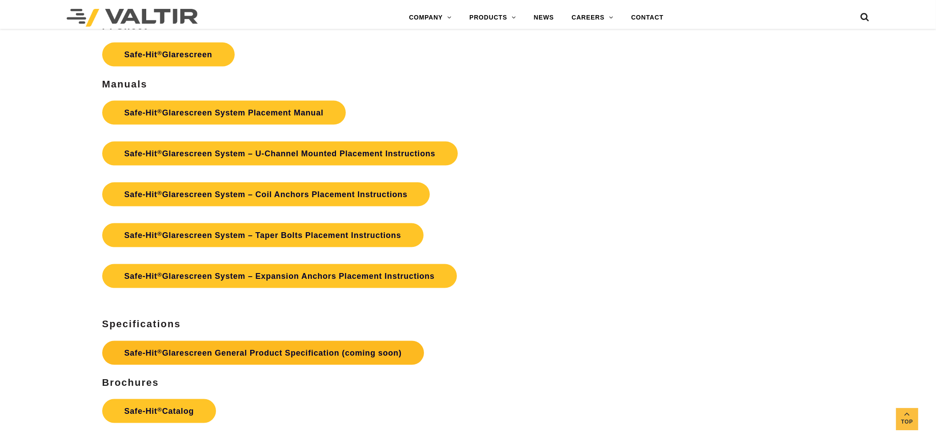  Describe the element at coordinates (131, 383) in the screenshot. I see `strong: Brochures` at that location.